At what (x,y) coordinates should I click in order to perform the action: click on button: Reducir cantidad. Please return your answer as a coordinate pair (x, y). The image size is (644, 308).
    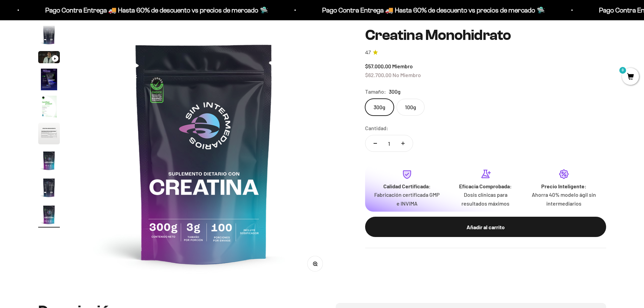
    Looking at the image, I should click on (375, 143).